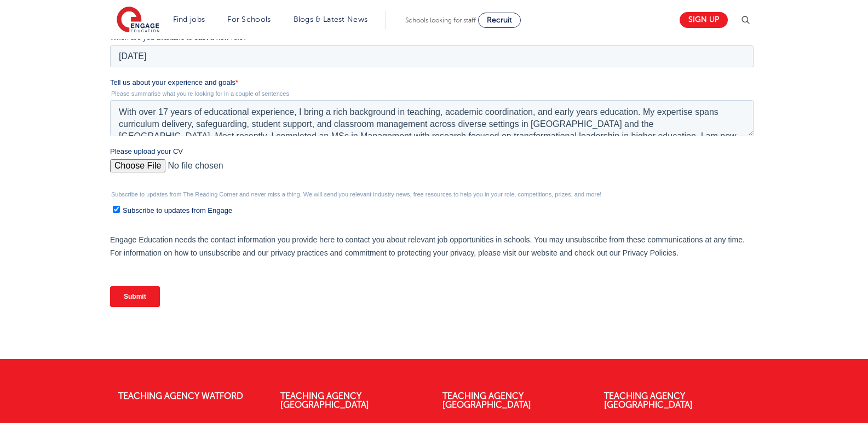 The image size is (868, 423). Describe the element at coordinates (181, 397) in the screenshot. I see `a: Teaching Agency Watford` at that location.